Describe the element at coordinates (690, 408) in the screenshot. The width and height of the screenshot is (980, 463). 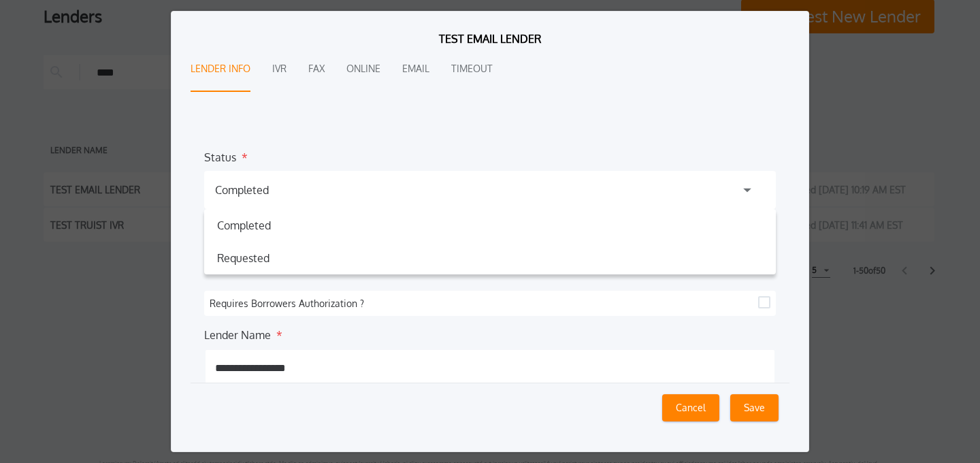
I see `button: Cancel` at that location.